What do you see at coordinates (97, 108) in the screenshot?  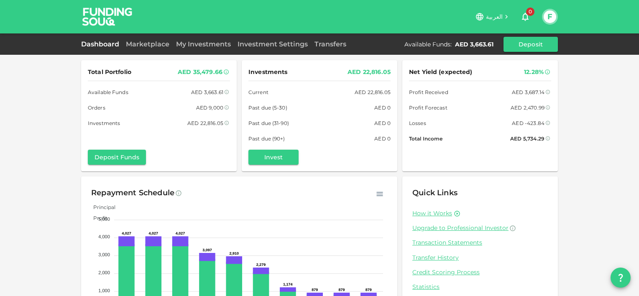 I see `span: Orders` at bounding box center [97, 108].